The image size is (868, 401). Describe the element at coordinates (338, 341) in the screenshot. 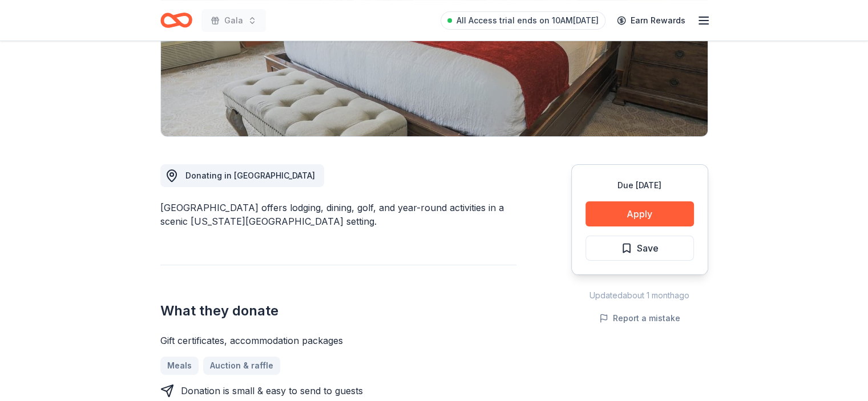

I see `div: Gift certificates, accommodation packages` at that location.